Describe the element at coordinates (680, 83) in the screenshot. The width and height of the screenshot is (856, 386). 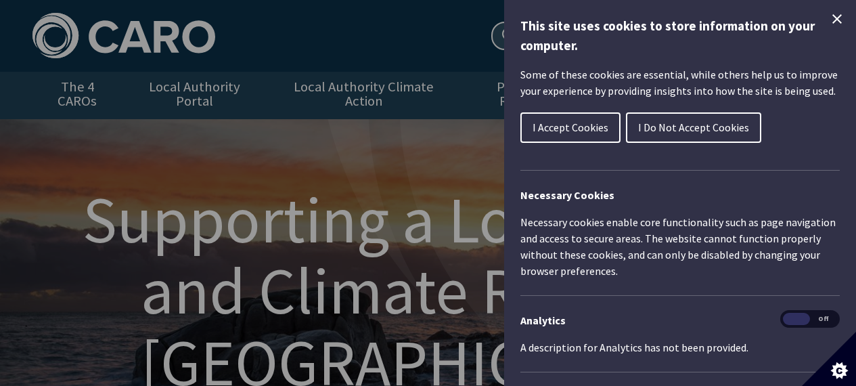
I see `p: Some of these cookies are essential, while others help us to improve your experience by providing...` at that location.